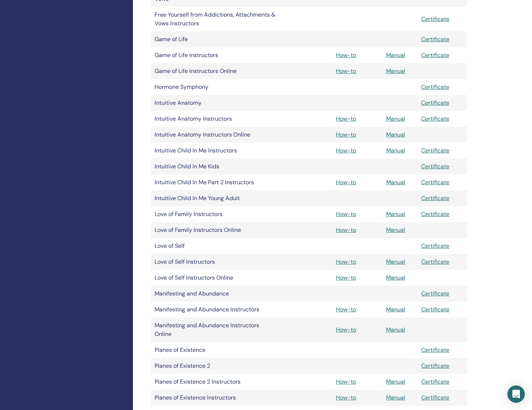 This screenshot has height=410, width=532. Describe the element at coordinates (216, 19) in the screenshot. I see `td: Free Yourself from Addictions, Attachments & Vows Instructors` at that location.